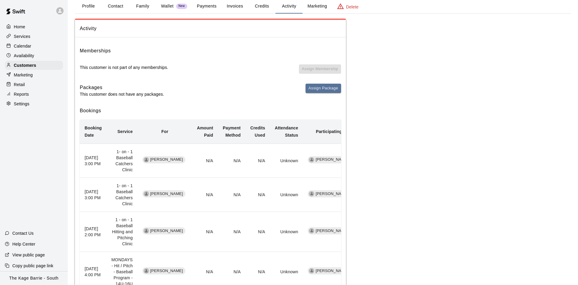  I want to click on p: This customer does not have any packages., so click(122, 94).